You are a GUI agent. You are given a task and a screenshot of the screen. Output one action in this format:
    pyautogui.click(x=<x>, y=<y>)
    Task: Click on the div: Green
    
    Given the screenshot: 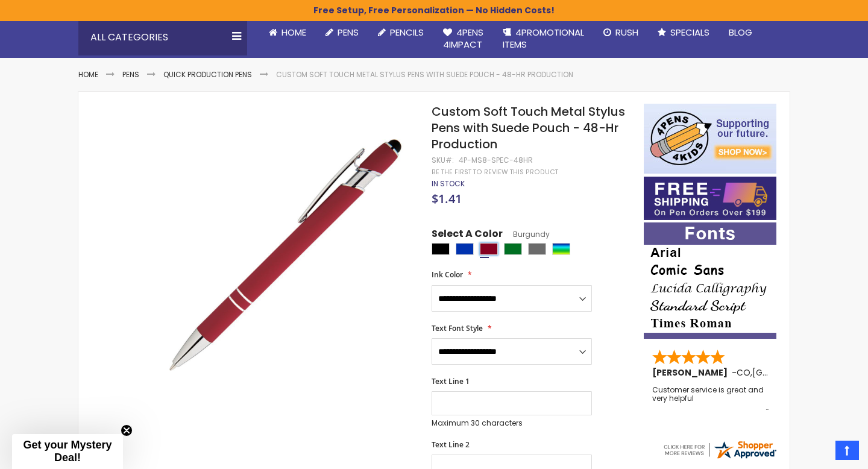 What is the action you would take?
    pyautogui.click(x=513, y=249)
    